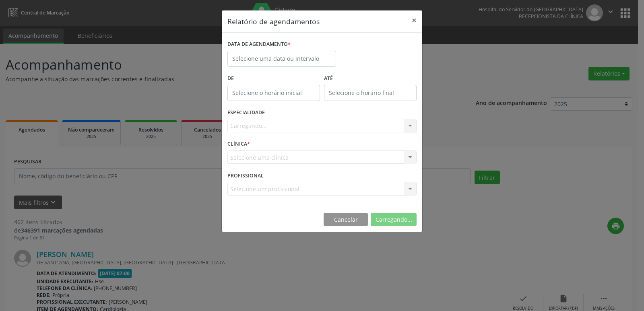 The image size is (644, 311). I want to click on label: ATÉ, so click(370, 78).